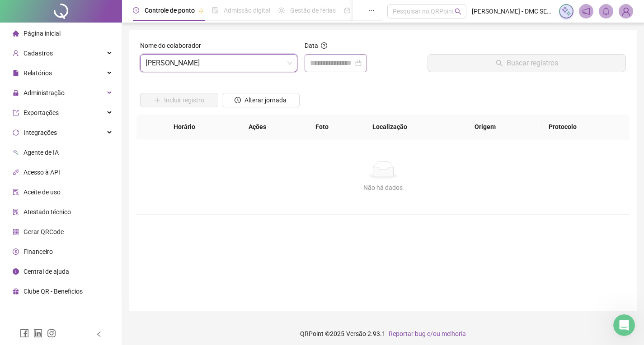 This screenshot has width=644, height=345. What do you see at coordinates (247, 10) in the screenshot?
I see `span: Admissão digital` at bounding box center [247, 10].